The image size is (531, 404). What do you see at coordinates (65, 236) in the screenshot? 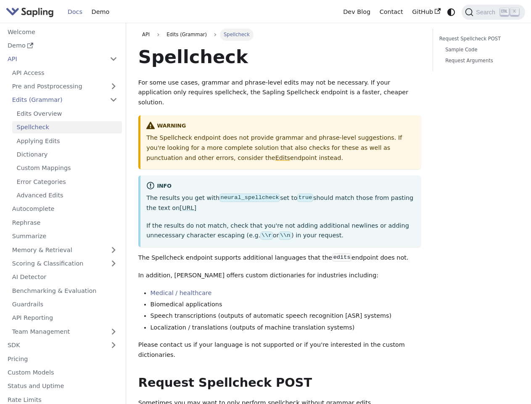
I see `a: Summarize` at bounding box center [65, 236].